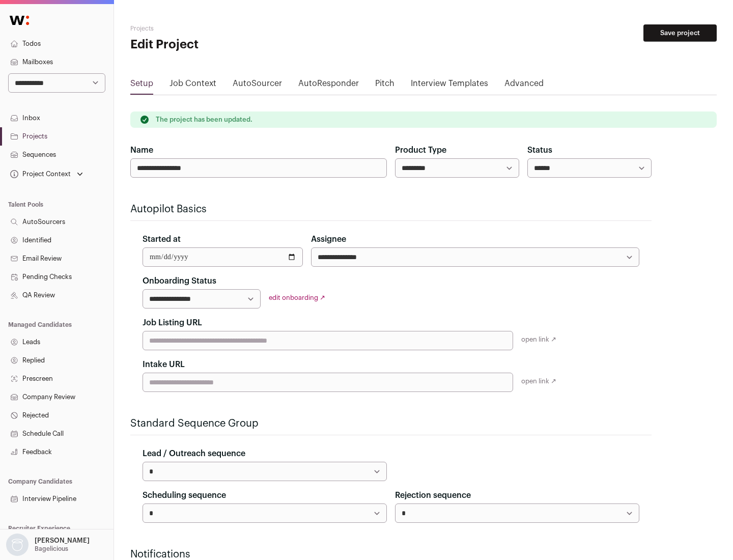 The height and width of the screenshot is (560, 733). I want to click on h2: Standard Sequence Group, so click(391, 423).